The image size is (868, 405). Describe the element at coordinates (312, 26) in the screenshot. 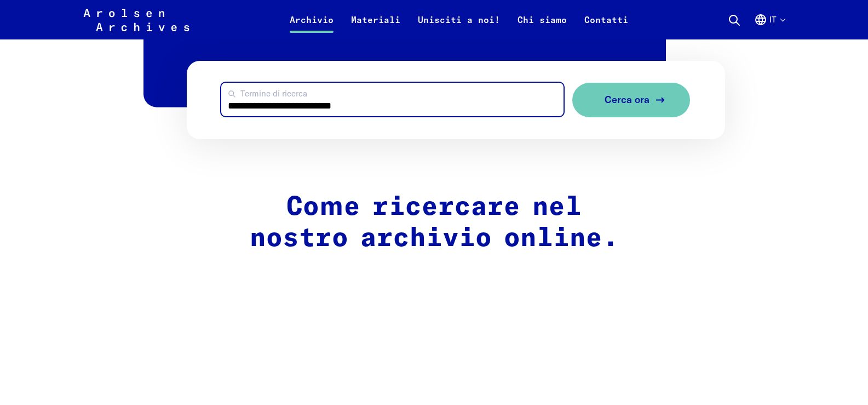

I see `a: Archivio` at that location.